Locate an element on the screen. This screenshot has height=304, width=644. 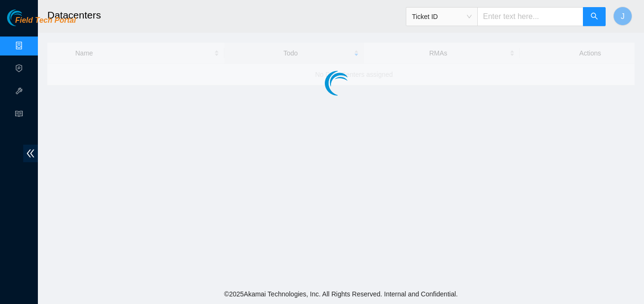
span: double-left is located at coordinates (30, 153).